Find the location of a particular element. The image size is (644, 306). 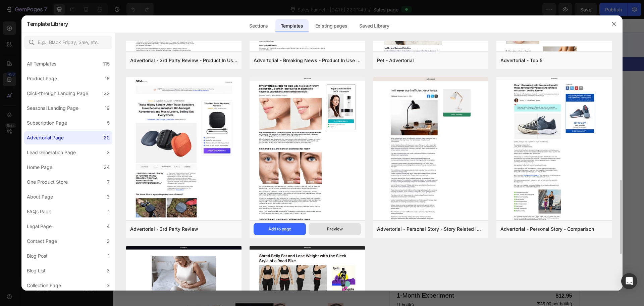

div: 20 is located at coordinates (107, 137).